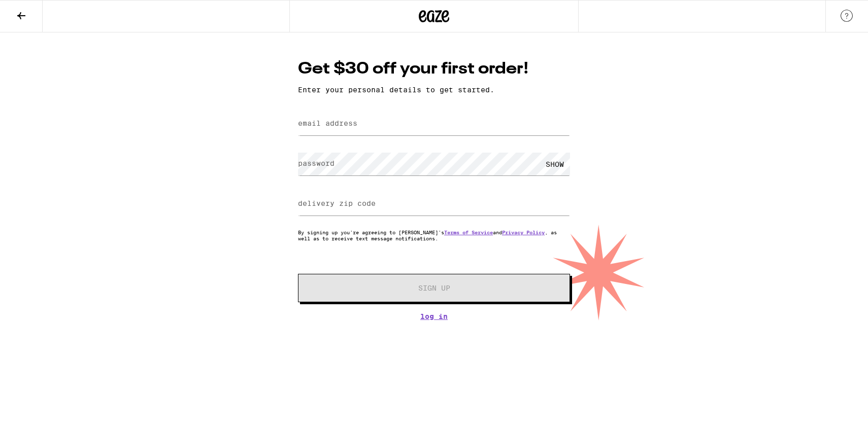 This screenshot has width=868, height=431. I want to click on label: delivery zip code, so click(336, 203).